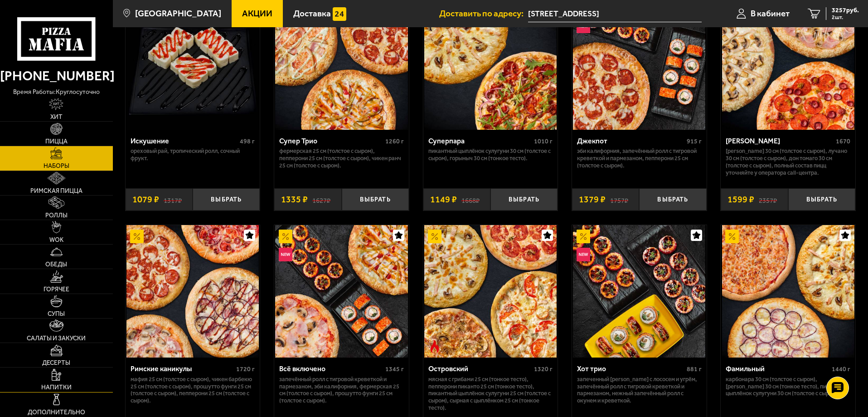  I want to click on div: Всё включено, so click(331, 368).